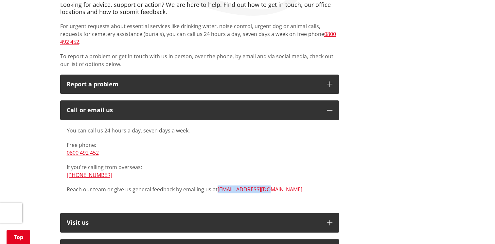  Describe the element at coordinates (200, 223) in the screenshot. I see `button: Visit us` at that location.